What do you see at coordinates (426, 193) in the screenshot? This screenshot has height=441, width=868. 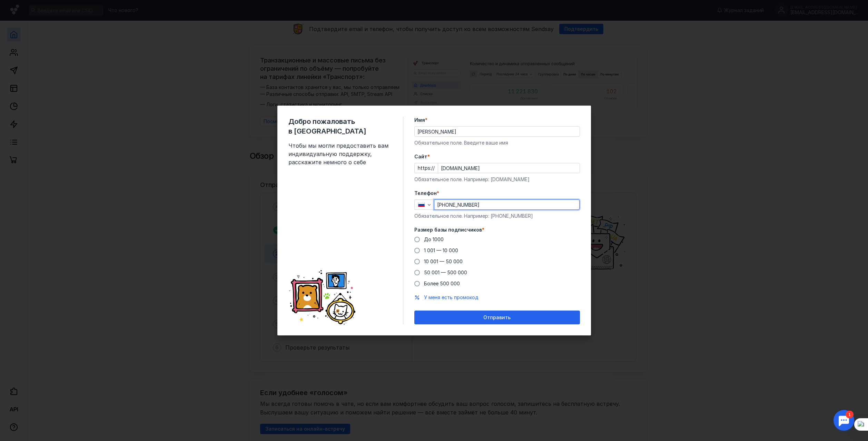 I see `span: Телефон` at bounding box center [426, 193].